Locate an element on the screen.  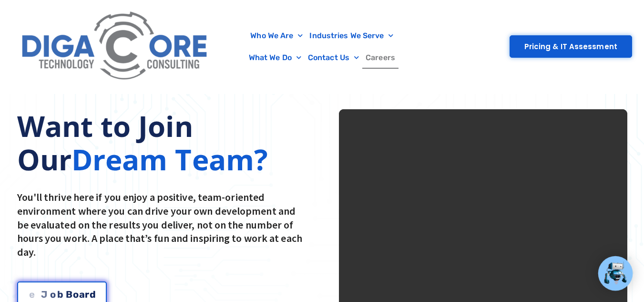
img: Digacore Logo is located at coordinates (115, 46).